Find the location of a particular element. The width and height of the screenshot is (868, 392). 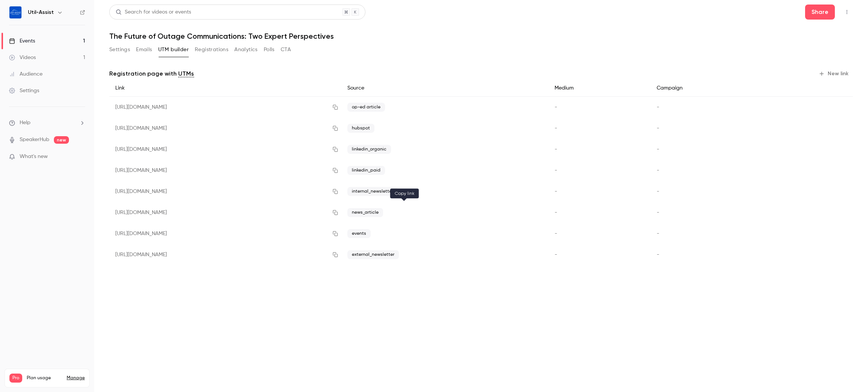

img: Util-Assist is located at coordinates (16, 12).